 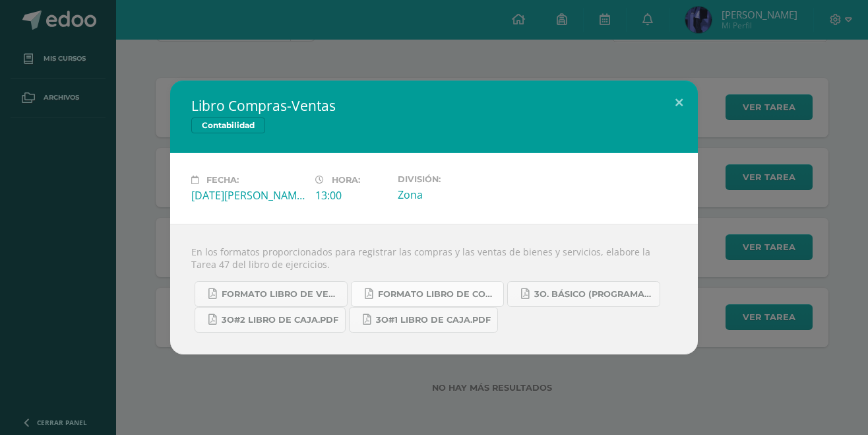 I want to click on a: 3o. Básico (Programación).pdf, so click(x=584, y=294).